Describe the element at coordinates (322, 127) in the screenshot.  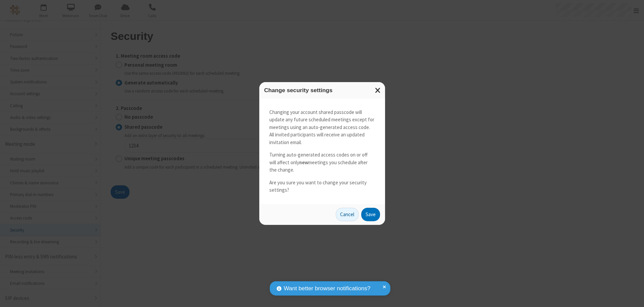
I see `p: Changing your account shared passcode will update any future scheduled meetings except for meetin...` at that location.